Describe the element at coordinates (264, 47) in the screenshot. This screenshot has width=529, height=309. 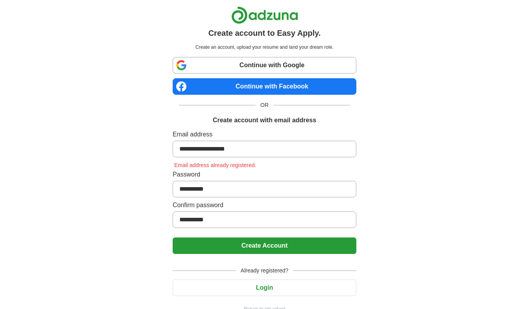
I see `p: Create an account, upload your resume and land your dream role.` at that location.